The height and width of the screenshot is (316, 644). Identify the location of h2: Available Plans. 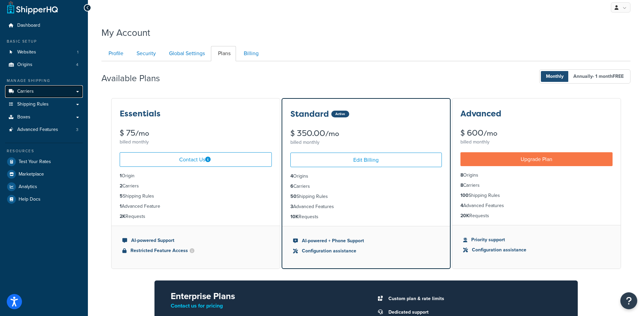
(136, 78).